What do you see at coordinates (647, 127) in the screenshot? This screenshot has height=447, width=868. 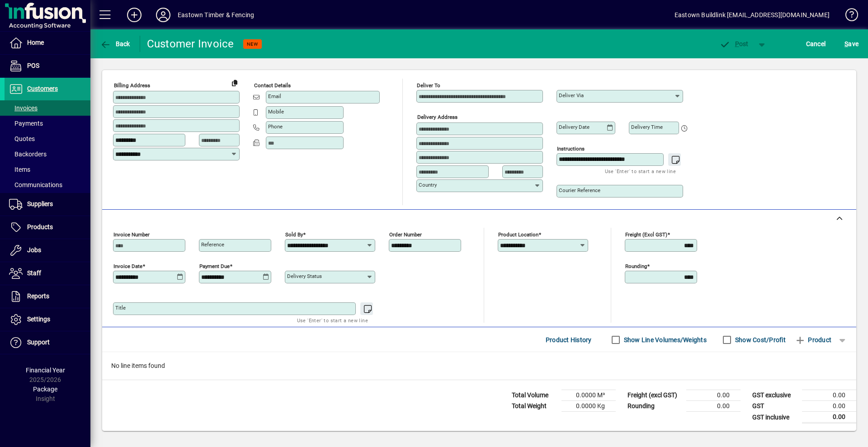 I see `mat-label: Delivery time` at bounding box center [647, 127].